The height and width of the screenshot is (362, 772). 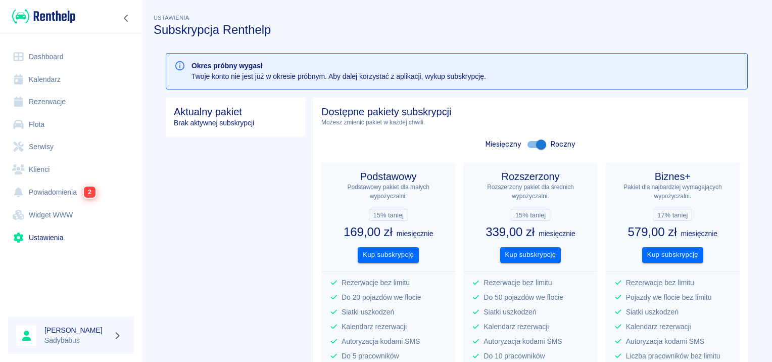 What do you see at coordinates (227, 66) in the screenshot?
I see `b: Okres próbny wygasł` at bounding box center [227, 66].